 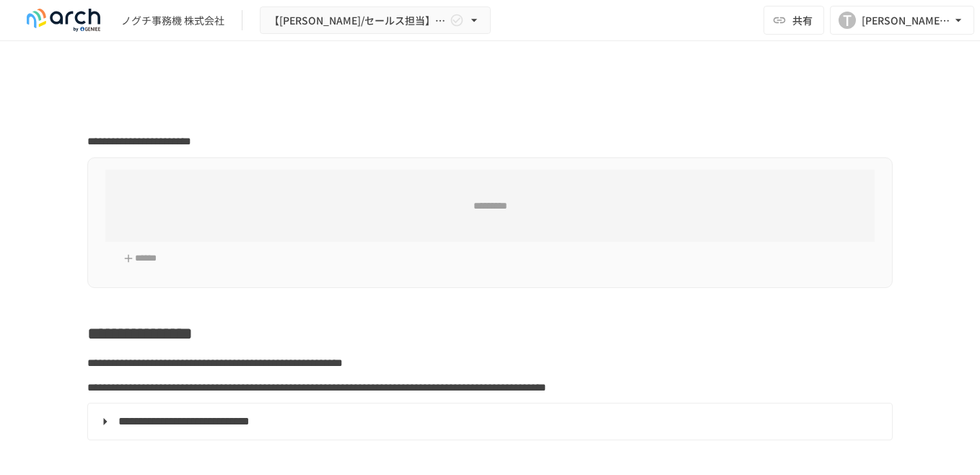 I want to click on img: logo-default@2x-9cf2c760.svg, so click(x=64, y=20).